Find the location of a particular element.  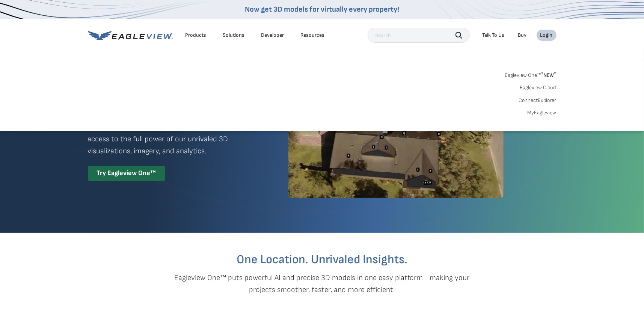

a: MyEagleview is located at coordinates (541, 113).